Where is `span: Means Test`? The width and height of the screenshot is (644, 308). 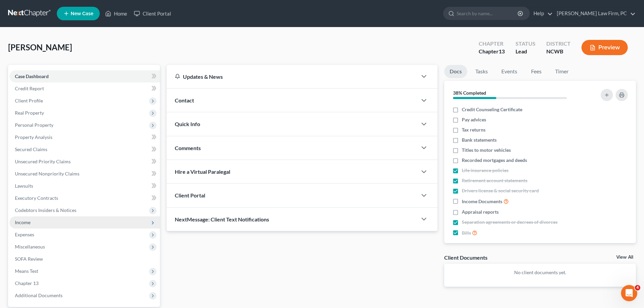 span: Means Test is located at coordinates (26, 271).